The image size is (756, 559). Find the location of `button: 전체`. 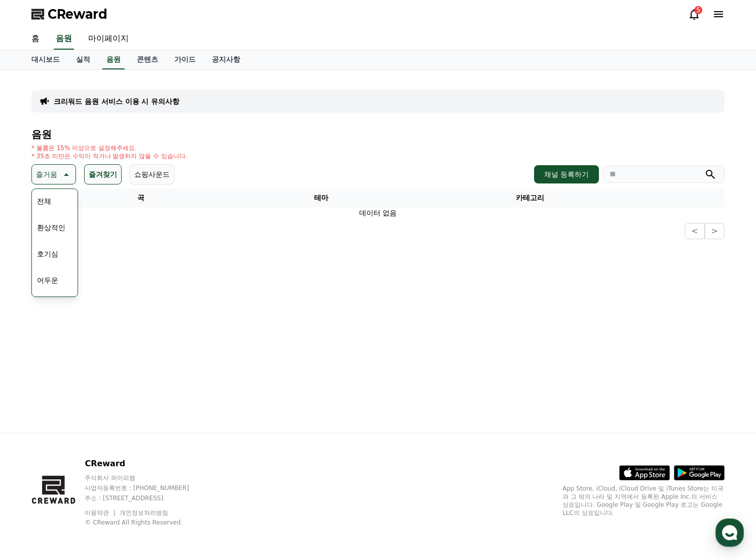

button: 전체 is located at coordinates (44, 201).